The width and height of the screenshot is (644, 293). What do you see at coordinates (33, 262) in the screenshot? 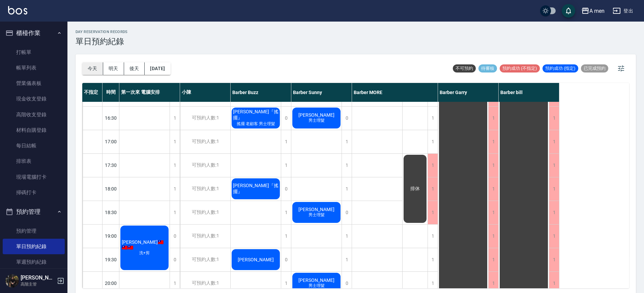
I see `a: 單週預約紀錄` at bounding box center [33, 262].